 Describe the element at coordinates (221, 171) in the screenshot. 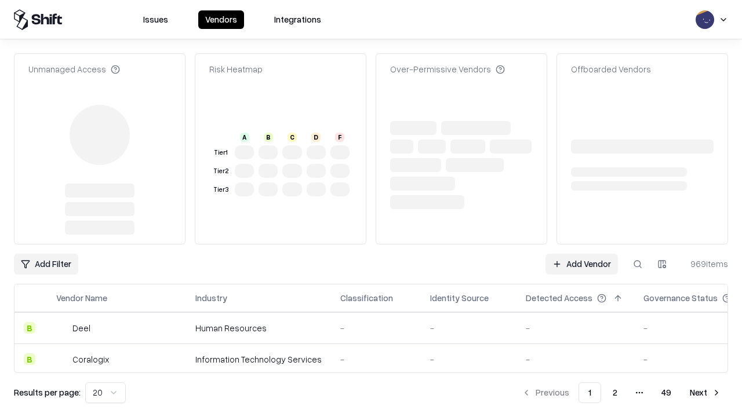

I see `div: Tier 2` at that location.